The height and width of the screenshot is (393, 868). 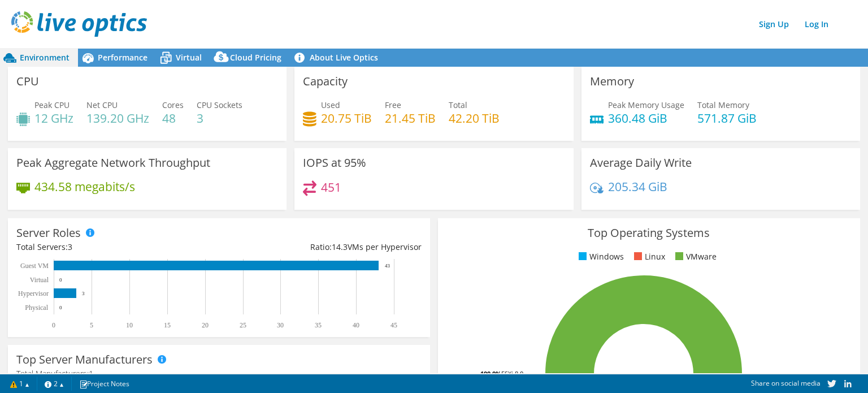 What do you see at coordinates (54, 118) in the screenshot?
I see `h4: 12 GHz` at bounding box center [54, 118].